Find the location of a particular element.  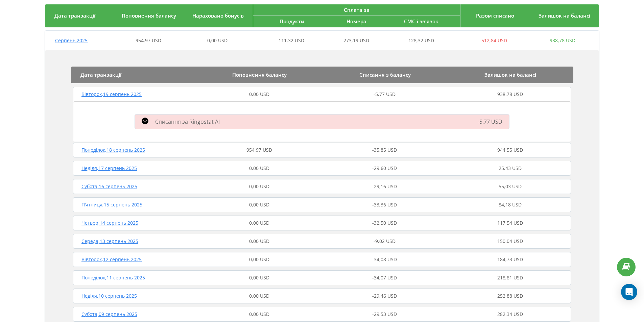

span: Серпень , 2025 is located at coordinates (71, 40).